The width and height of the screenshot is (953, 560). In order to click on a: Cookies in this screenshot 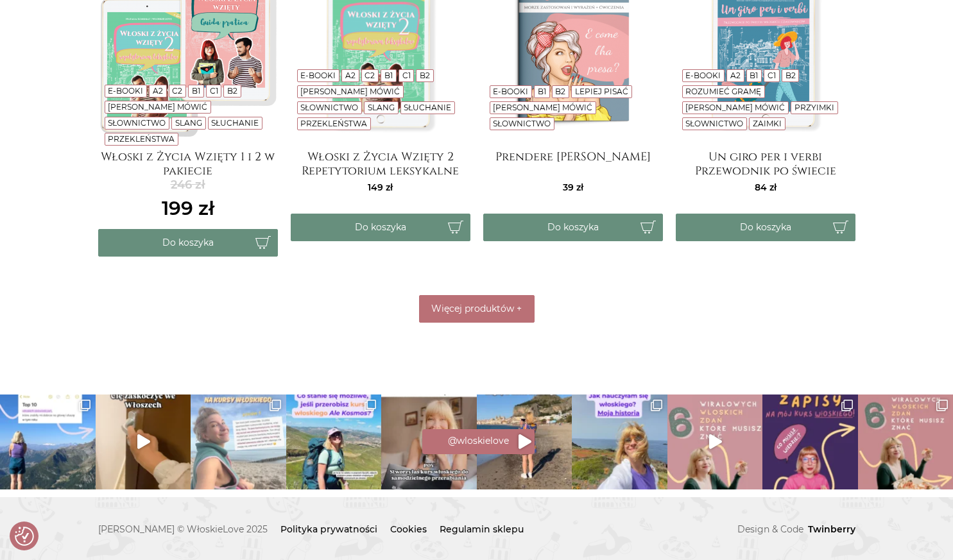, I will do `click(408, 530)`.